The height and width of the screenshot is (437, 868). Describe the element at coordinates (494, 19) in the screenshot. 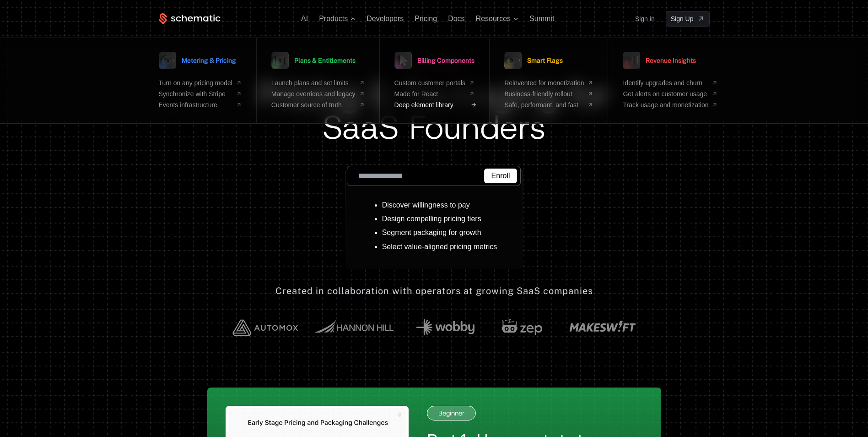

I see `span: Resources` at that location.